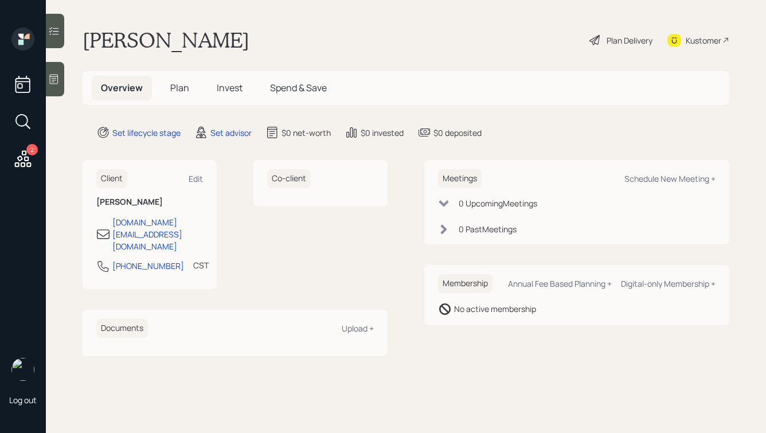 The height and width of the screenshot is (433, 766). I want to click on div: Schedule New Meeting +, so click(670, 178).